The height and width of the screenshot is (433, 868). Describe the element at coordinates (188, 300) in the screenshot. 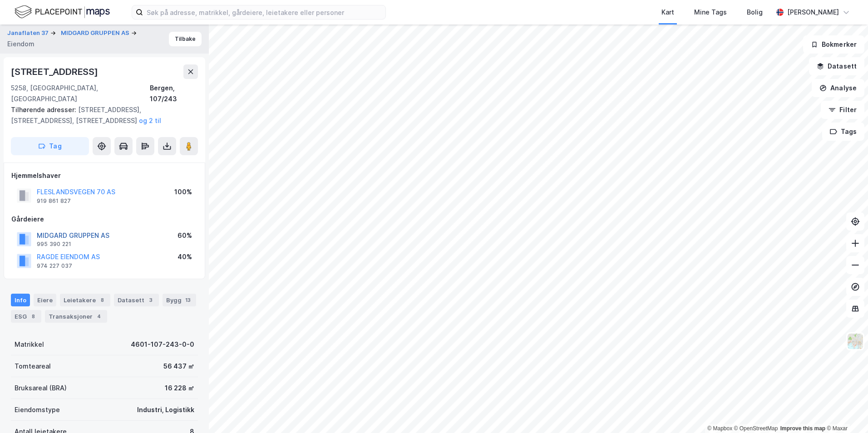

I see `div: 13` at that location.